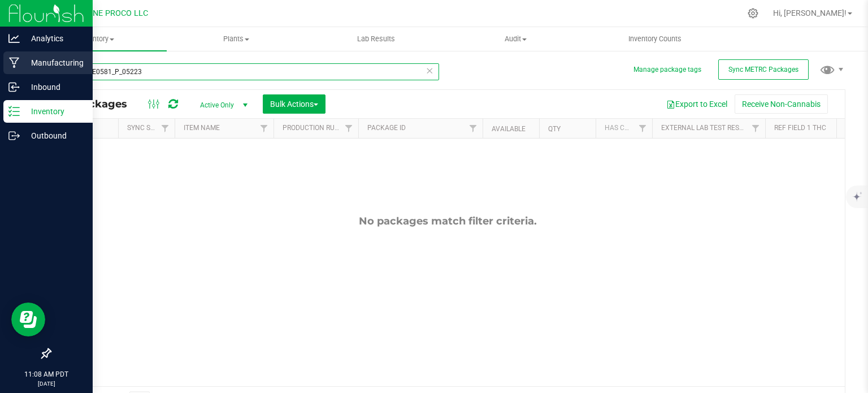 This screenshot has height=393, width=868. I want to click on a: Inventory, so click(96, 39).